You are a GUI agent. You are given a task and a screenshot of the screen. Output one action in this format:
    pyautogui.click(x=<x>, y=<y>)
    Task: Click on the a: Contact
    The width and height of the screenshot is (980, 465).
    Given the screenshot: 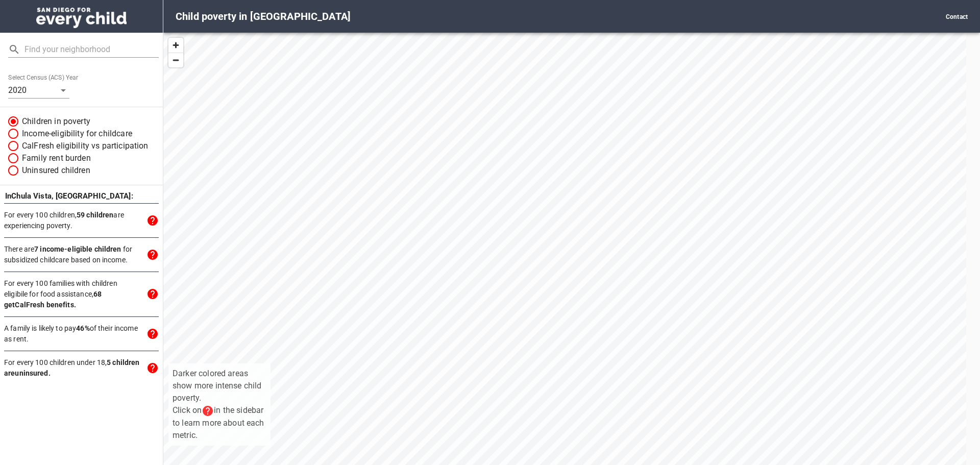 What is the action you would take?
    pyautogui.click(x=957, y=17)
    